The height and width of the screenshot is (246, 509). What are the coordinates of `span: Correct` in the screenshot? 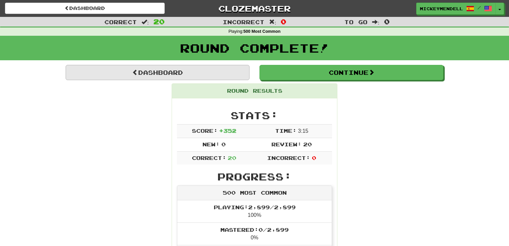 It's located at (121, 22).